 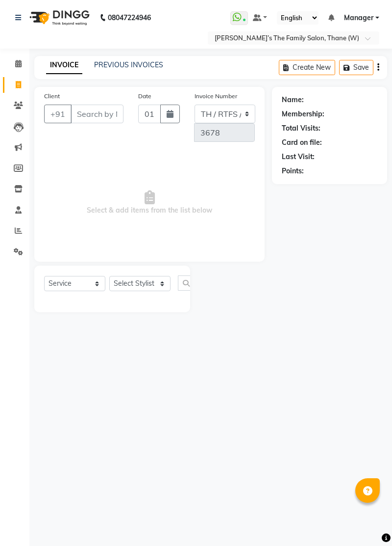 What do you see at coordinates (293, 100) in the screenshot?
I see `div: Name:` at bounding box center [293, 100].